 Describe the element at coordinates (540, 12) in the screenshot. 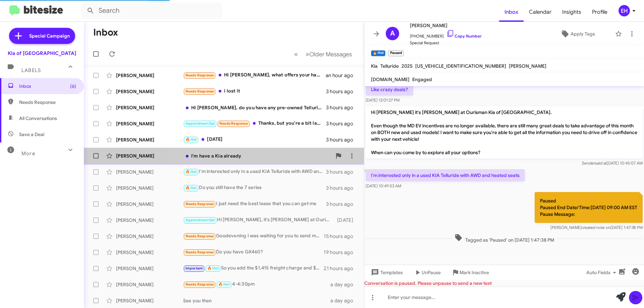

I see `a: Calendar` at that location.